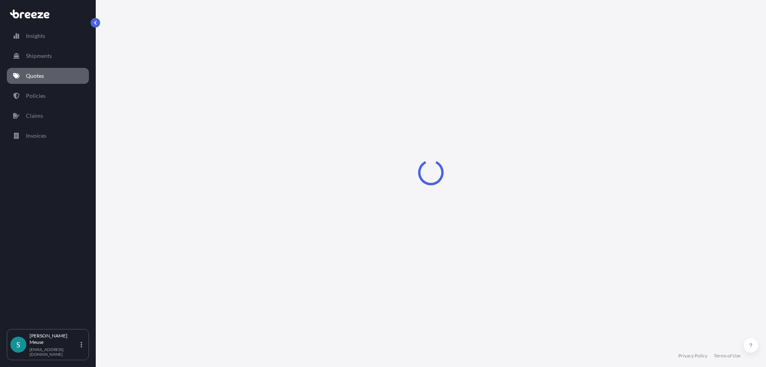 Image resolution: width=766 pixels, height=367 pixels. I want to click on p: Policies, so click(36, 96).